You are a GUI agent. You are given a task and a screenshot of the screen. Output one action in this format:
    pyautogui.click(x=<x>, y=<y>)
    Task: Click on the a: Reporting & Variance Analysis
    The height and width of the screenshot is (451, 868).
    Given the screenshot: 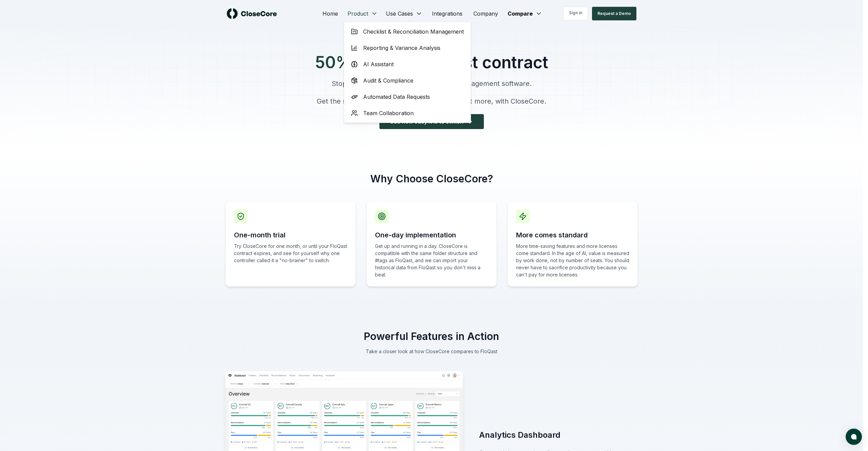 What is the action you would take?
    pyautogui.click(x=407, y=48)
    